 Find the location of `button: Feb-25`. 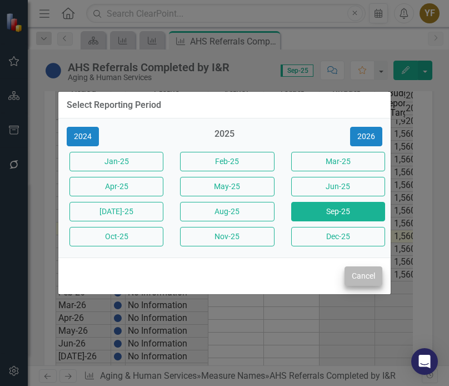

button: Feb-25 is located at coordinates (227, 161).